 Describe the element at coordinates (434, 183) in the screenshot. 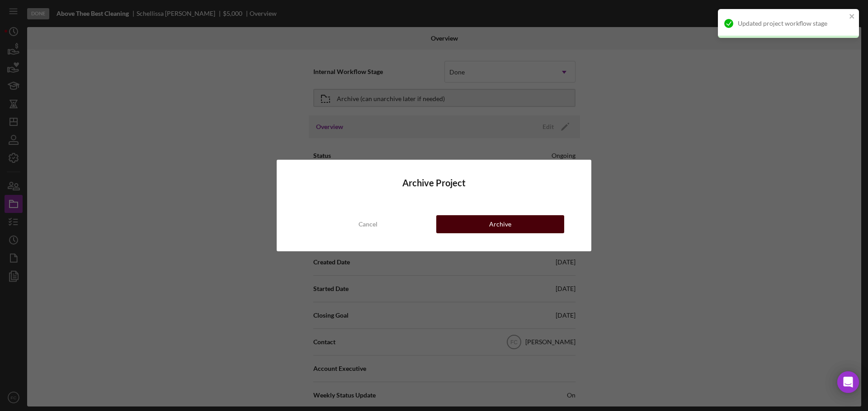

I see `h4: Archive Project` at that location.